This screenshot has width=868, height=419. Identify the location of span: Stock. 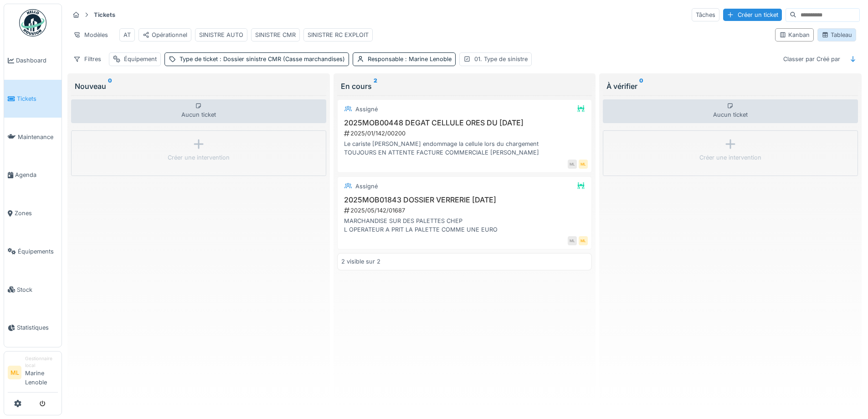
(38, 290).